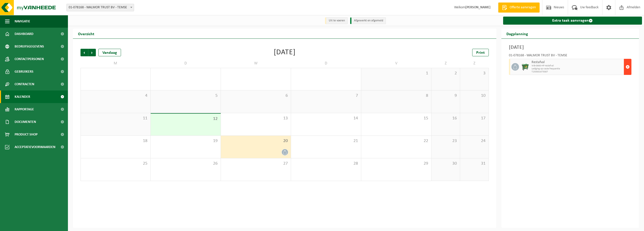 The height and width of the screenshot is (231, 644). Describe the element at coordinates (326, 141) in the screenshot. I see `span: 21` at that location.